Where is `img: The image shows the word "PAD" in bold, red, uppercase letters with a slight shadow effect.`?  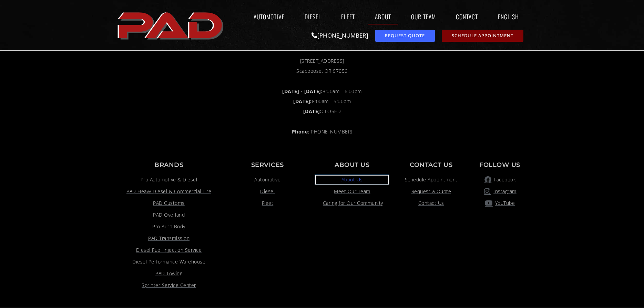
img: The image shows the word "PAD" in bold, red, uppercase letters with a slight shadow effect. is located at coordinates (171, 25).